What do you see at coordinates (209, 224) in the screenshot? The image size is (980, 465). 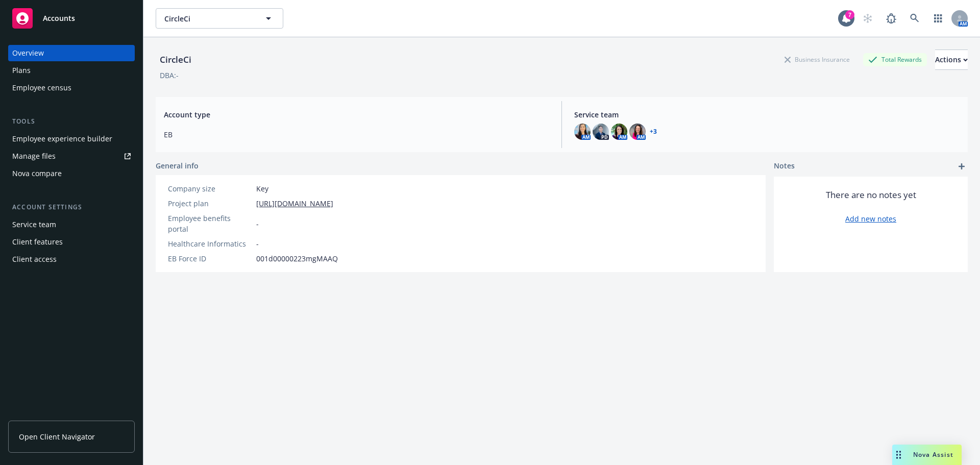 I see `div: Employee benefits portal` at bounding box center [209, 224].